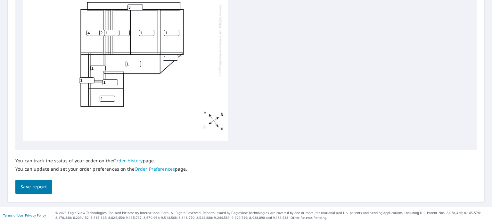 The image size is (492, 223). What do you see at coordinates (272, 215) in the screenshot?
I see `p: © 2025 Eagle View Technologies, Inc. and Pictometry International Corp. All Rights Reserved. Repo...` at bounding box center [272, 215].